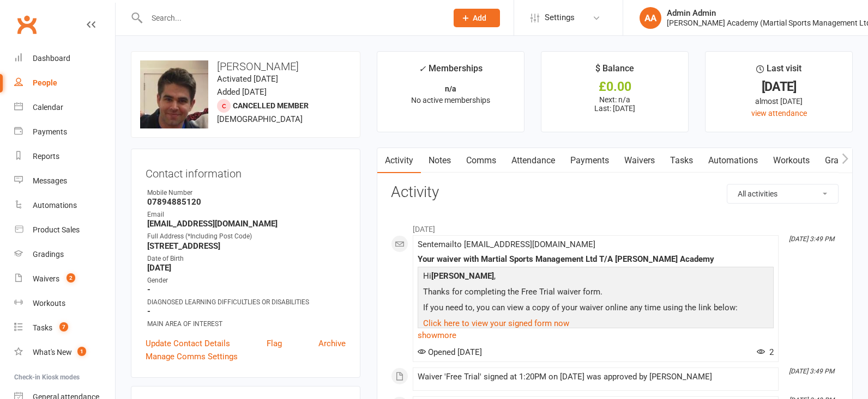  What do you see at coordinates (450, 100) in the screenshot?
I see `span: No active memberships` at bounding box center [450, 100].